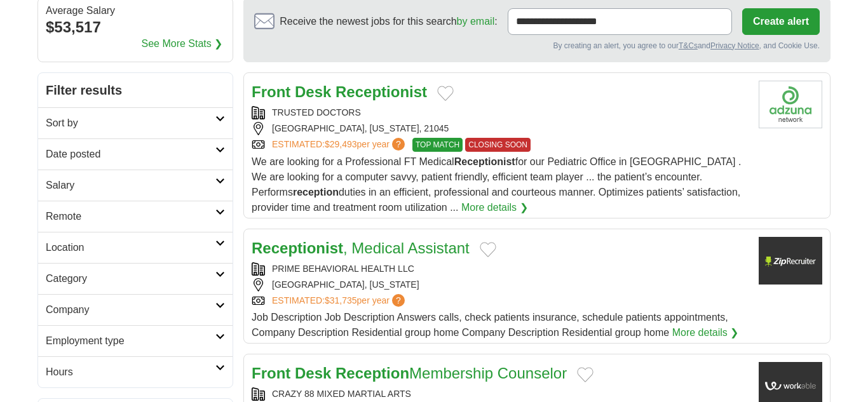 This screenshot has width=868, height=402. I want to click on a: Salary, so click(135, 185).